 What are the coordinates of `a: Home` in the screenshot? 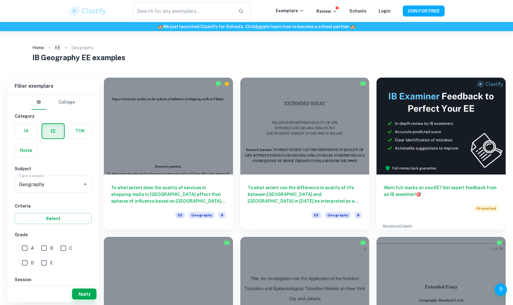 It's located at (38, 48).